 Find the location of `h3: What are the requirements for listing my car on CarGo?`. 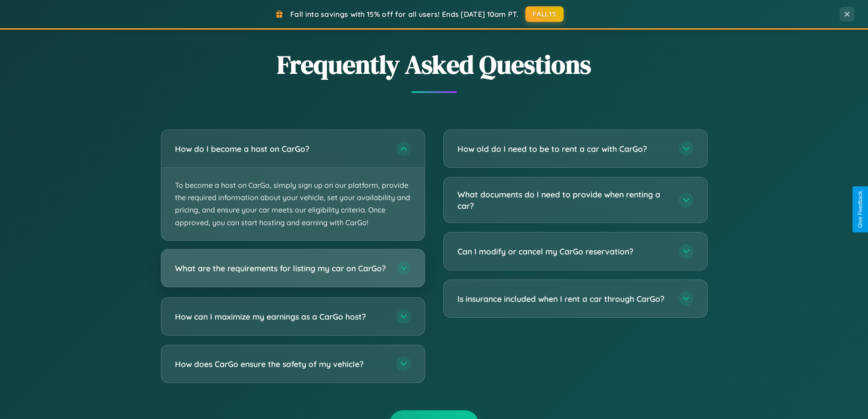

h3: What are the requirements for listing my car on CarGo? is located at coordinates (281, 267).